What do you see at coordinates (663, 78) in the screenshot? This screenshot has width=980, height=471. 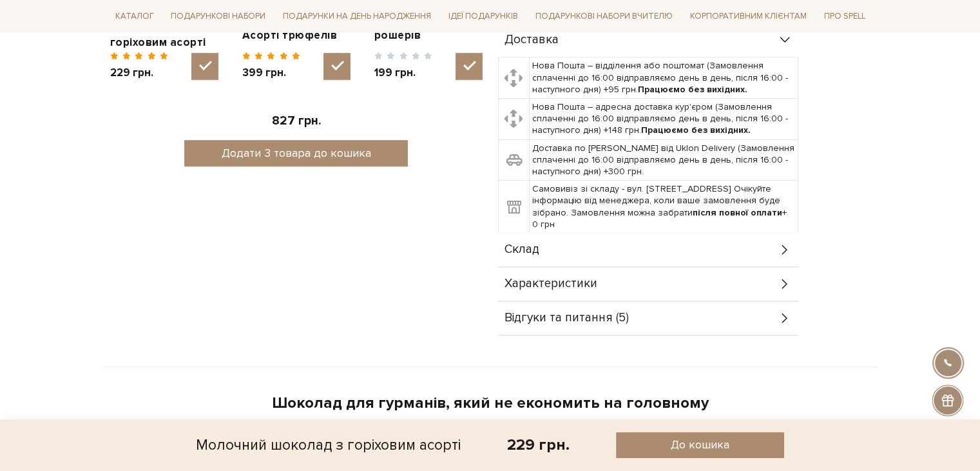 I see `td: Нова Пошта – відділення або поштомат (Замовлення сплаченні до 16:00 відправляємо день в день, піс...` at bounding box center [663, 78].